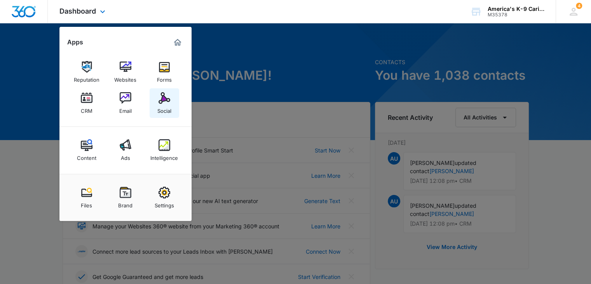 The width and height of the screenshot is (591, 284). Describe the element at coordinates (125, 197) in the screenshot. I see `a: Brand` at that location.